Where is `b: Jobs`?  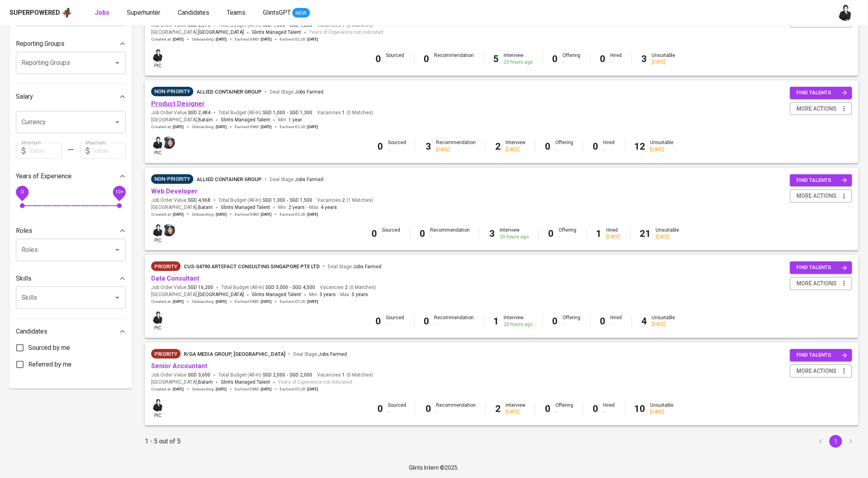 b: Jobs is located at coordinates (102, 12).